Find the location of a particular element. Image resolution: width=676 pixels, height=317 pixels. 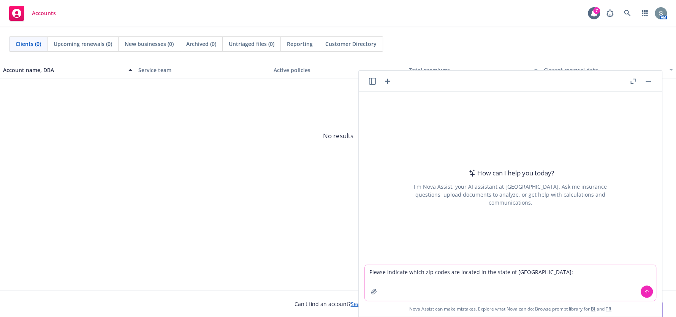

button: Service team is located at coordinates (203, 70).